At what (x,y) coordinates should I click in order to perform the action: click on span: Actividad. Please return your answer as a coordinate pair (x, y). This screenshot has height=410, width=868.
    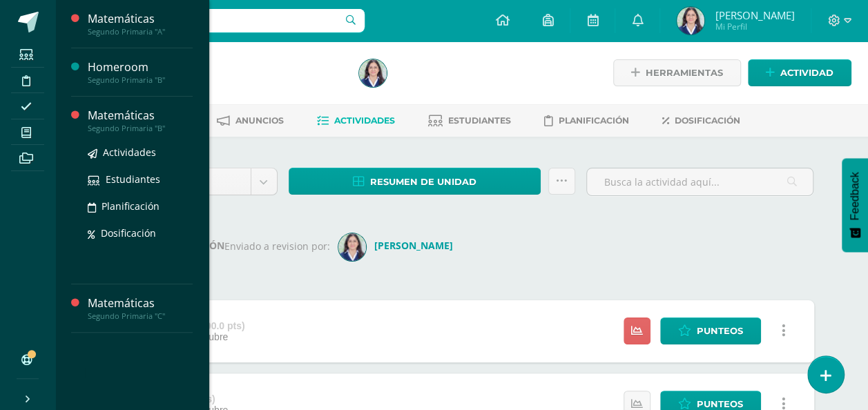
    Looking at the image, I should click on (807, 72).